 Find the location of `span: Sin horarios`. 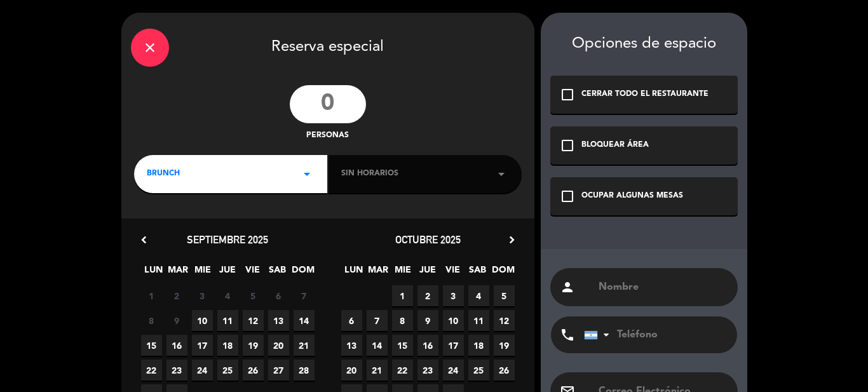

span: Sin horarios is located at coordinates (370, 174).